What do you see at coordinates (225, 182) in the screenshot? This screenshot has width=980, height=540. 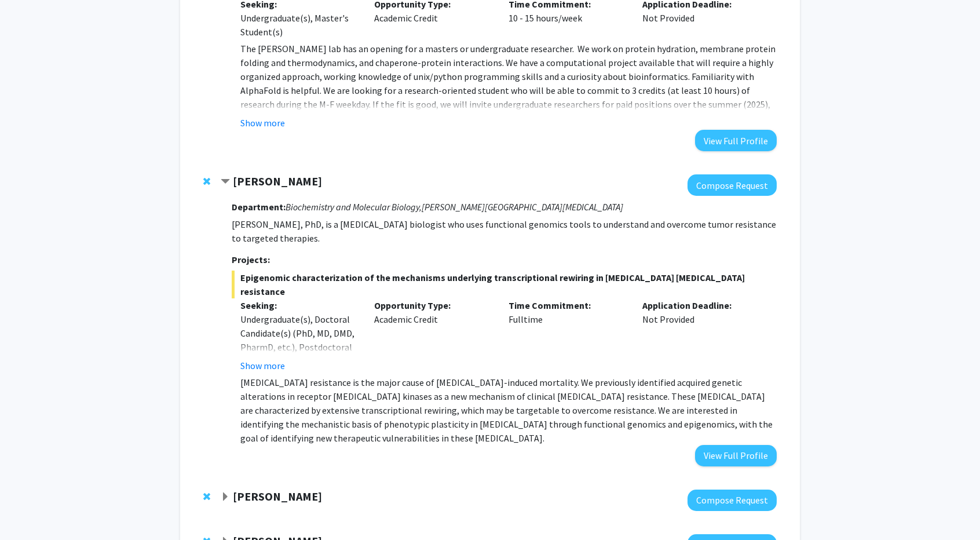 I see `span: Contract Utthara Nayar Bookmark` at bounding box center [225, 182].